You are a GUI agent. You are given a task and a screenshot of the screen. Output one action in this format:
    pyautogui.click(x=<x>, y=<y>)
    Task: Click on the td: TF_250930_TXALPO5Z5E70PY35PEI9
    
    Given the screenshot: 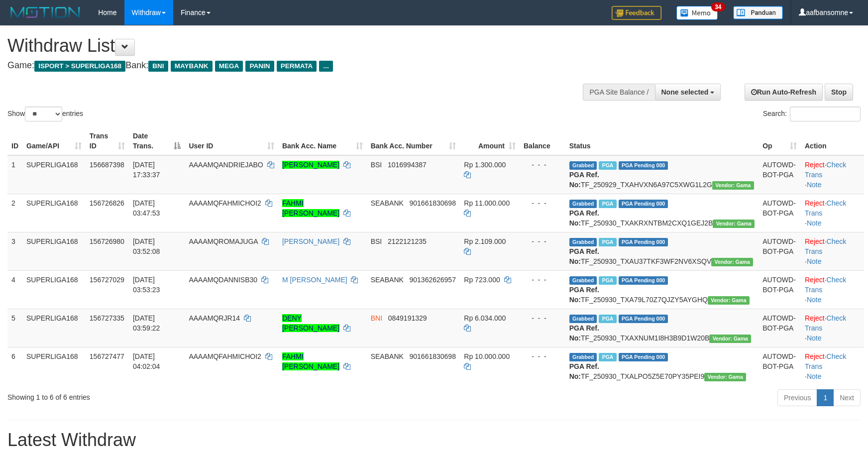 What is the action you would take?
    pyautogui.click(x=662, y=366)
    